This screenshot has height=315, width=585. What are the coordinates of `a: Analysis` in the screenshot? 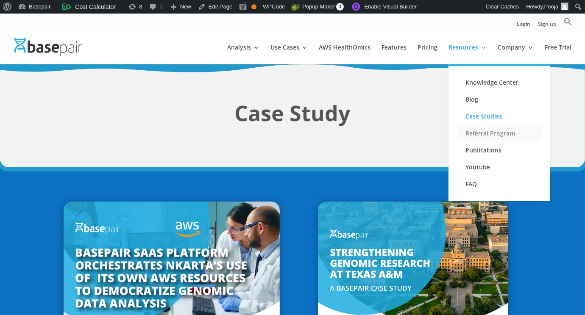 It's located at (243, 54).